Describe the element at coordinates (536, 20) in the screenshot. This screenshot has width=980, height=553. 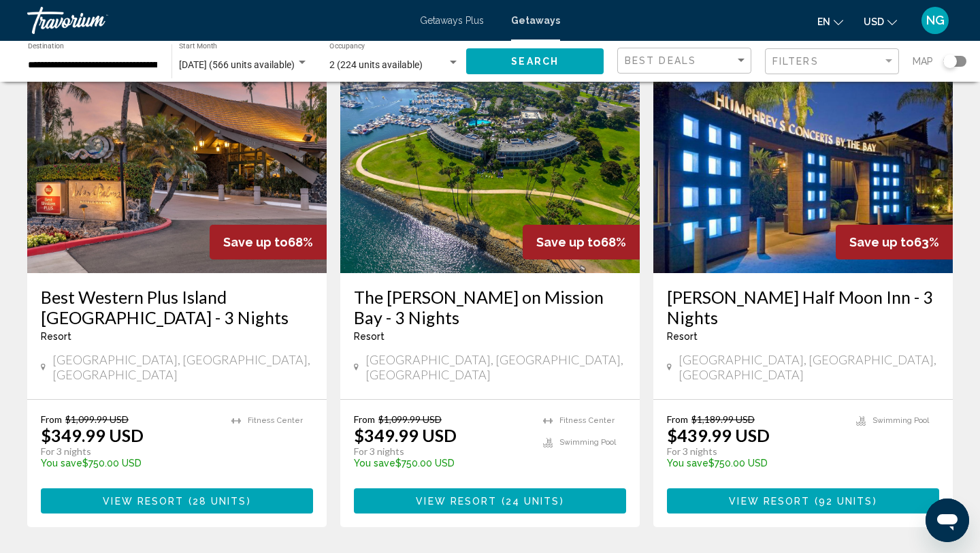
I see `span: Getaways` at that location.